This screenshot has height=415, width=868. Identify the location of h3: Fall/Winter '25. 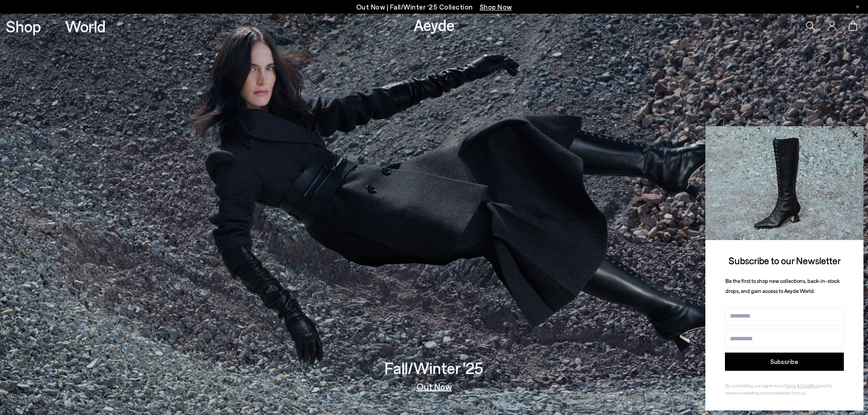
(433, 368).